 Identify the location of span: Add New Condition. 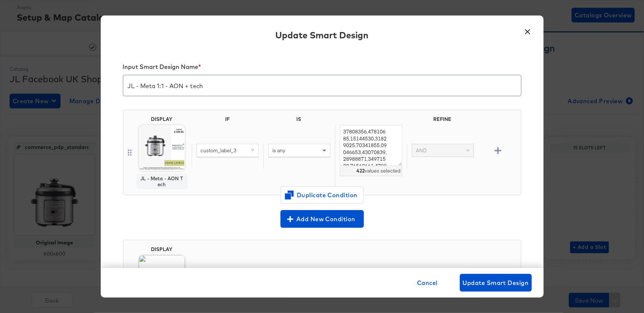
(322, 219).